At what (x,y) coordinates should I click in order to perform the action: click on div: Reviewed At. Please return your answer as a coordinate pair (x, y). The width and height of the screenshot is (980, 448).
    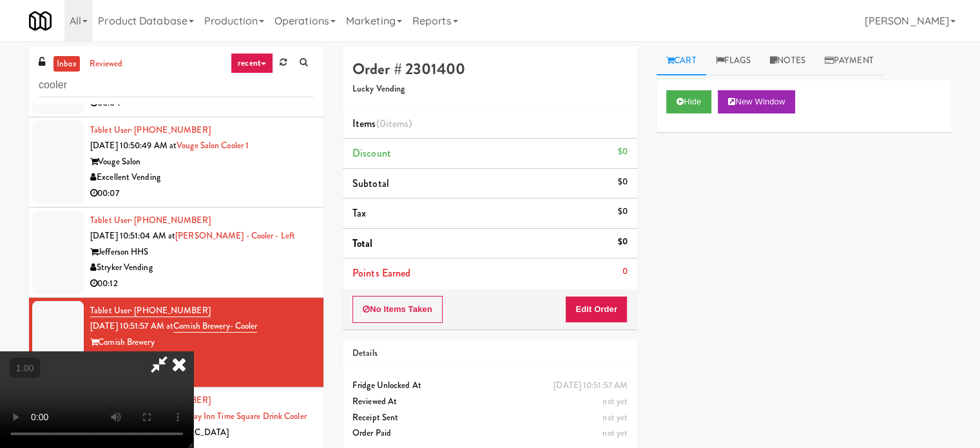
    Looking at the image, I should click on (489, 402).